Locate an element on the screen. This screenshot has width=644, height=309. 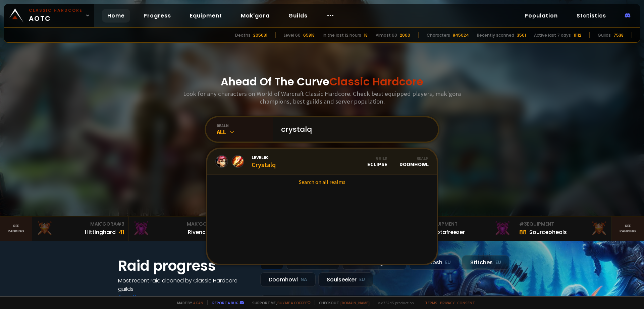
div: realm is located at coordinates (245, 125).